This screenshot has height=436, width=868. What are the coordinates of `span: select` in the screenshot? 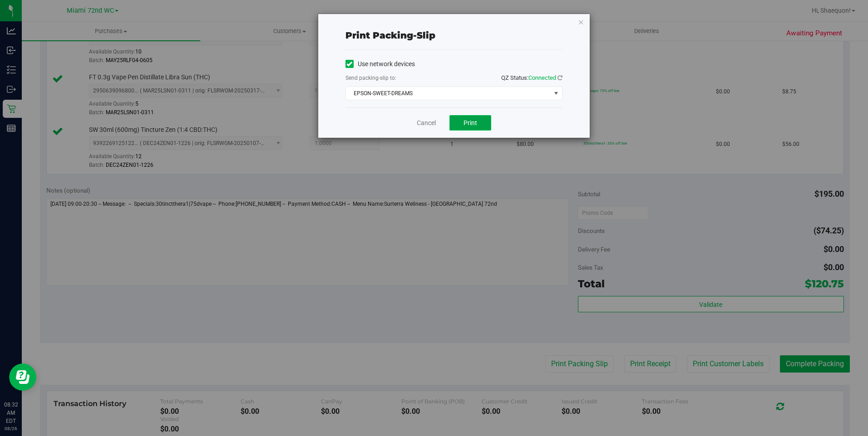 It's located at (555, 94).